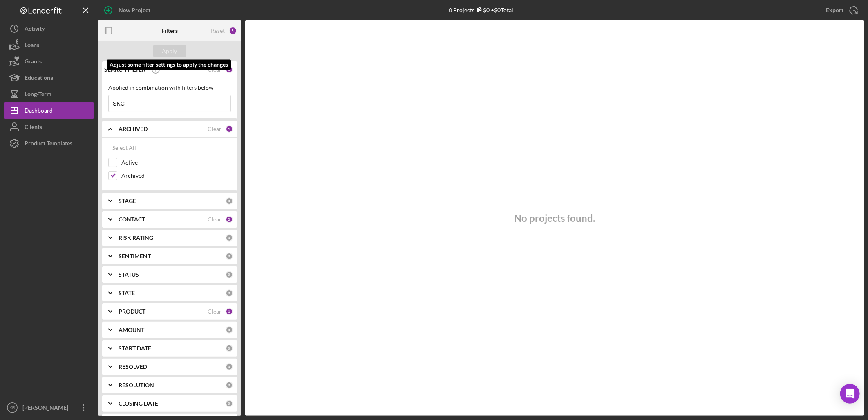 The image size is (868, 420). What do you see at coordinates (133, 367) in the screenshot?
I see `b: RESOLVED` at bounding box center [133, 367].